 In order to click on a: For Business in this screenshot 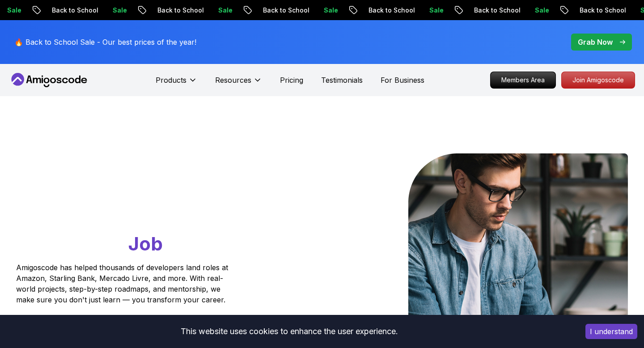, I will do `click(402, 80)`.